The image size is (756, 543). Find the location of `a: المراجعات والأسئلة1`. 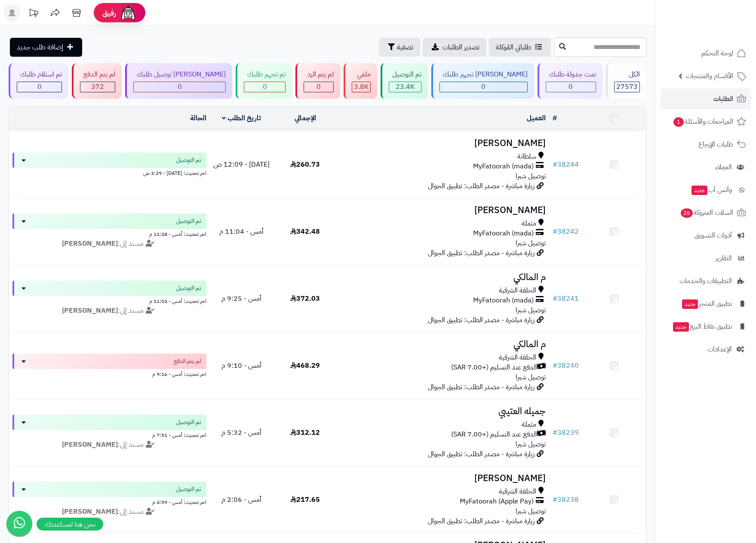

a: المراجعات والأسئلة1 is located at coordinates (706, 122).